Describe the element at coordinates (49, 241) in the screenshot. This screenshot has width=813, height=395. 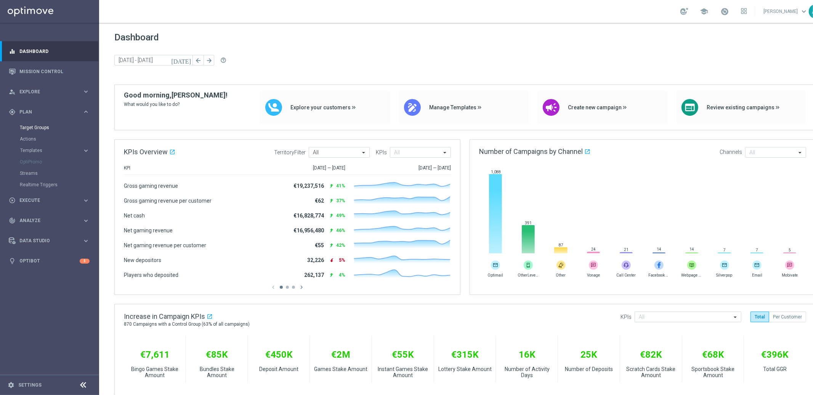
I see `button: Data Studio keyboard_arrow_right` at that location.